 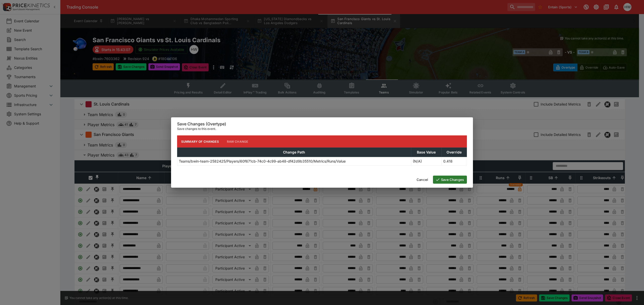 I want to click on th: Change Path, so click(x=294, y=152).